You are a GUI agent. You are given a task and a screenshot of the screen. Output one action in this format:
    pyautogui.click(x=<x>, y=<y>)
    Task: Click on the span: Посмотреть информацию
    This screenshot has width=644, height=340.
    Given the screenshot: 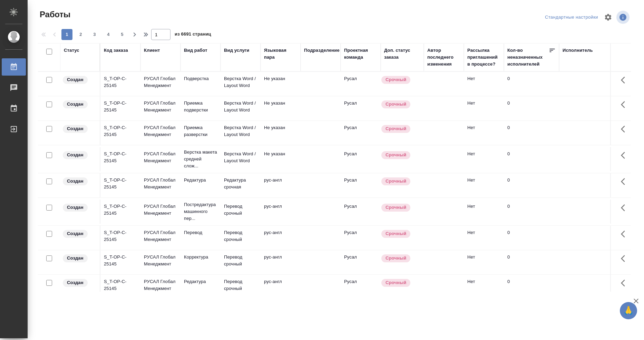 What is the action you would take?
    pyautogui.click(x=624, y=17)
    